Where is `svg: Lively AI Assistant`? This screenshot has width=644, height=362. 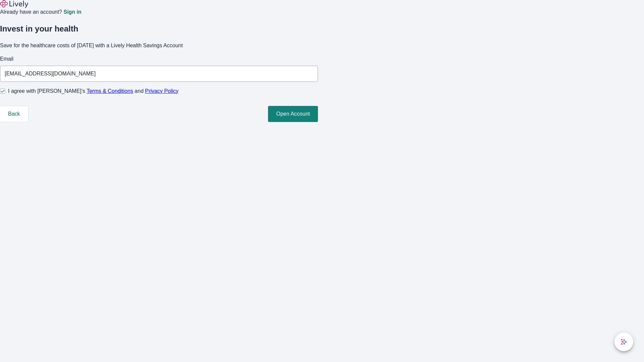
svg: Lively AI Assistant is located at coordinates (624, 342).